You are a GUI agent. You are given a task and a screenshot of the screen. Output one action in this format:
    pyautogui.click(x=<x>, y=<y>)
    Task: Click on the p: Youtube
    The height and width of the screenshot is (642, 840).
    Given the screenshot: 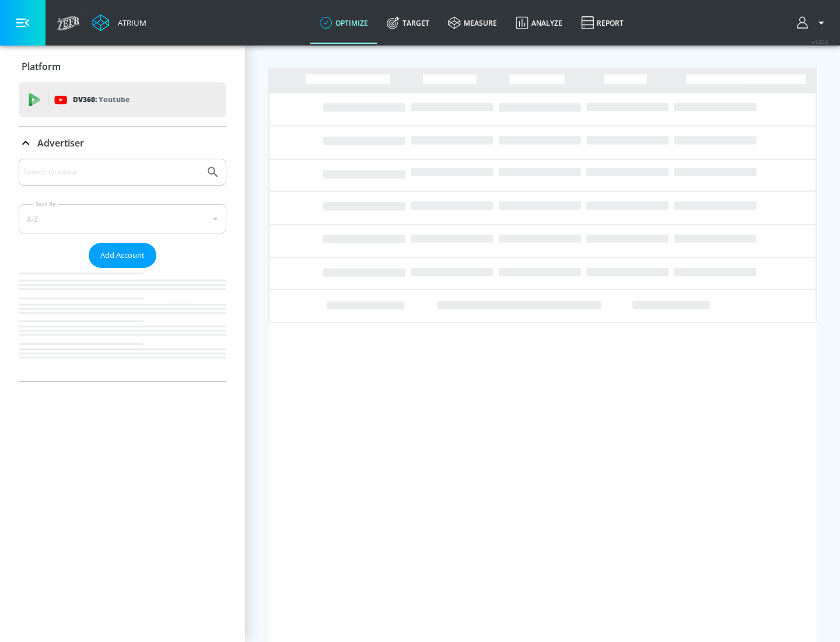 What is the action you would take?
    pyautogui.click(x=114, y=99)
    